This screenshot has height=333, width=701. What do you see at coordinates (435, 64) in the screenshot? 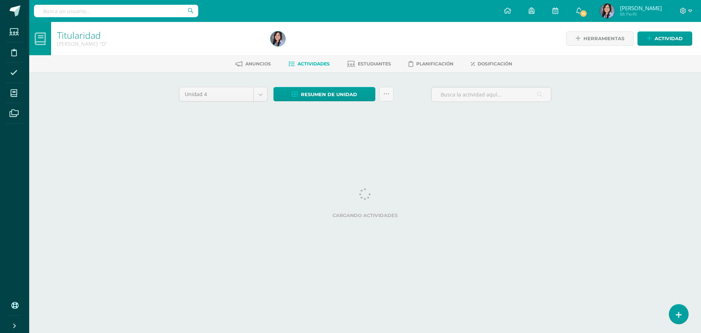
I see `span: Planificación` at bounding box center [435, 64].